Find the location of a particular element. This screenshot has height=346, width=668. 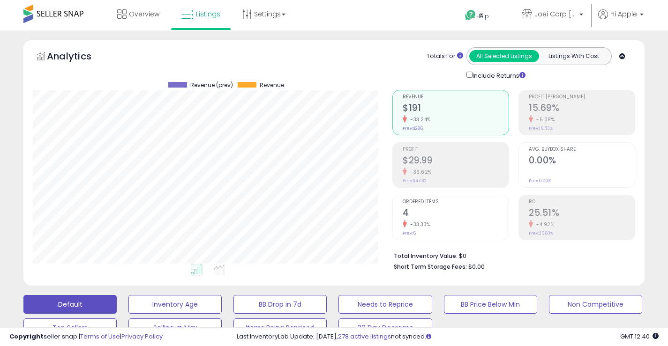

button: Inventory Age is located at coordinates (175, 305).